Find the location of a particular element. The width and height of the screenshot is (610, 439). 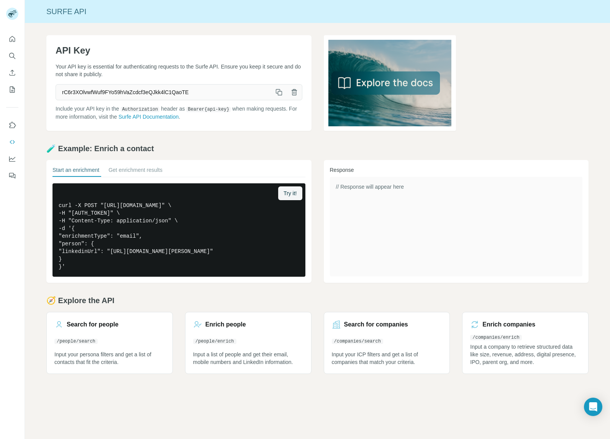

code: /companies/enrich is located at coordinates (496, 338).